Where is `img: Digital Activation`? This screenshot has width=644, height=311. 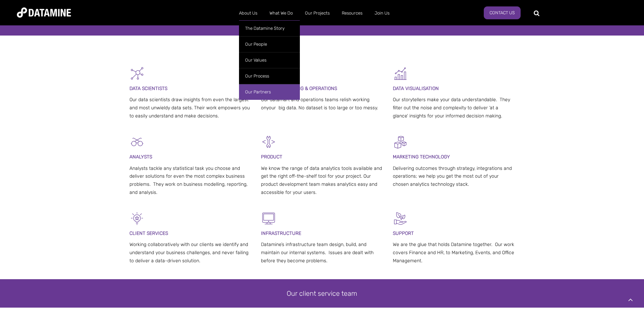 img: Digital Activation is located at coordinates (400, 142).